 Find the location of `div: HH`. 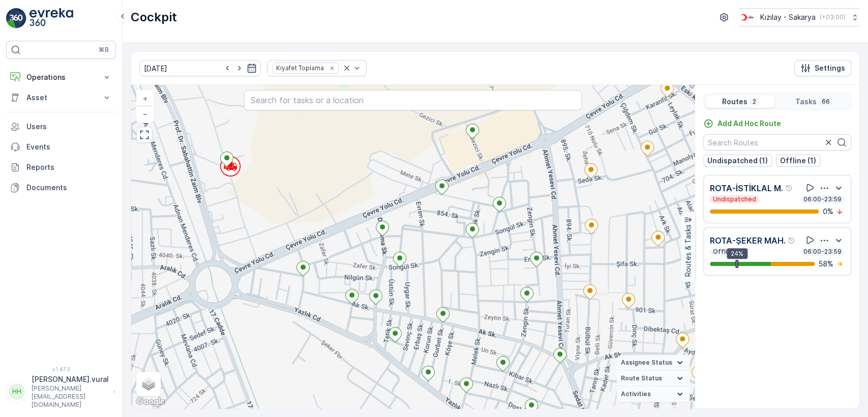

div: HH is located at coordinates (17, 392).